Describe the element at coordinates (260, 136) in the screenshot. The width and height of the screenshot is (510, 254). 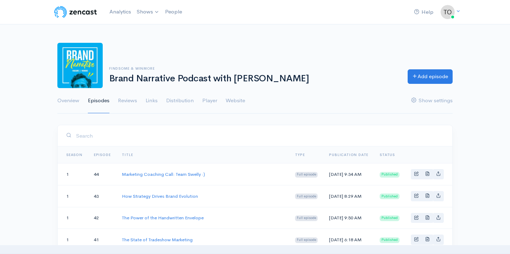
I see `input: Search` at that location.